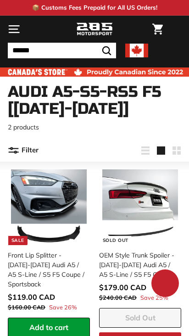  I want to click on button: Sold Out, so click(140, 318).